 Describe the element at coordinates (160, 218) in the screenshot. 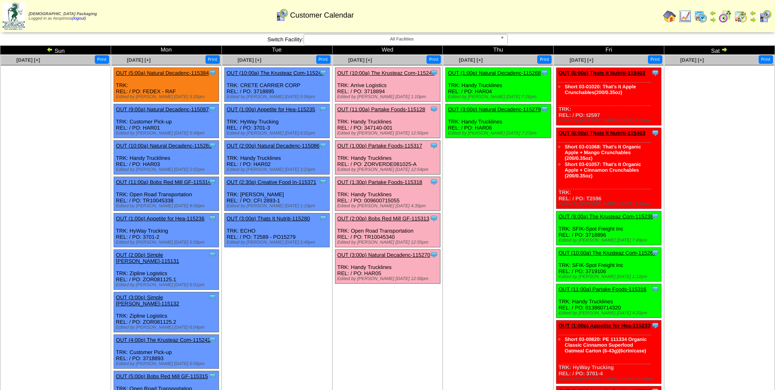

I see `a: OUT (1:00p) Appetite for Hea-115236` at that location.